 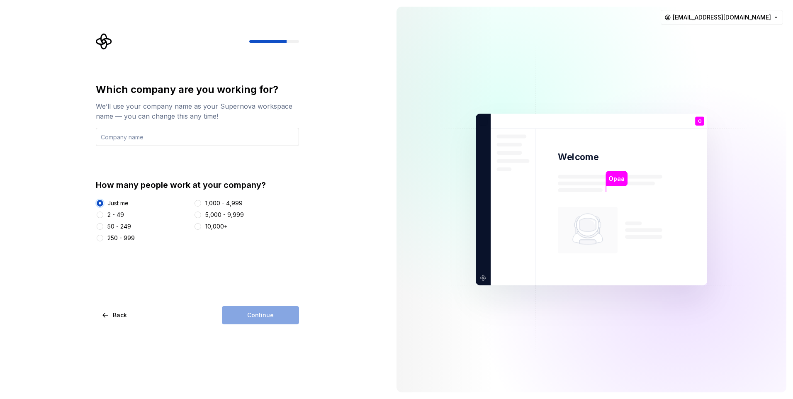 I want to click on div: 10,000+, so click(x=216, y=226).